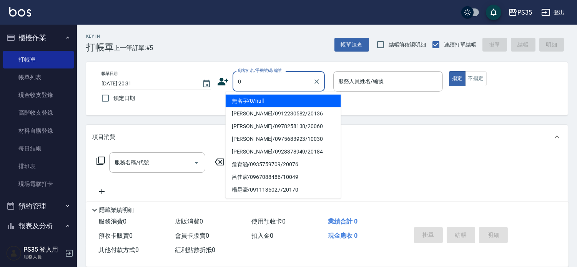 The image size is (577, 267). I want to click on span: 店販消費 0, so click(189, 221).